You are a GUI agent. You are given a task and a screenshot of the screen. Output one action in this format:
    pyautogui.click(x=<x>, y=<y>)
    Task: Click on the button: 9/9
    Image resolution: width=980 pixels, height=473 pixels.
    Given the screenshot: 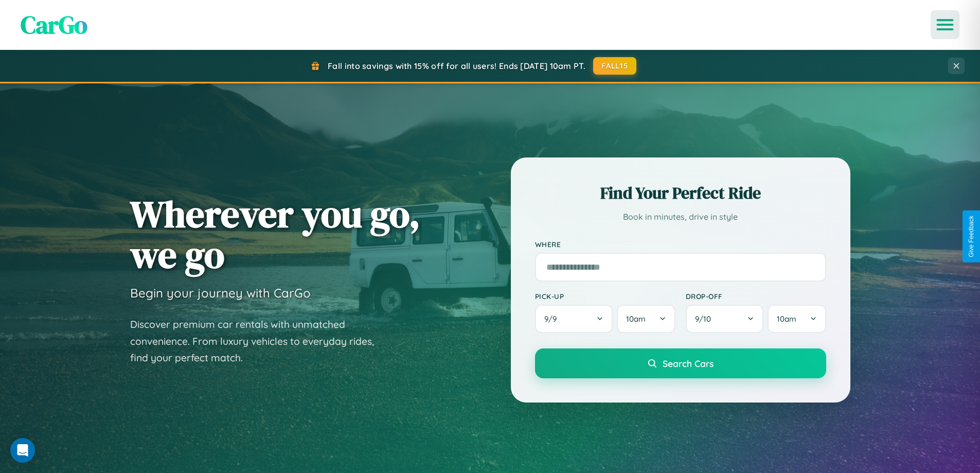 What is the action you would take?
    pyautogui.click(x=574, y=319)
    